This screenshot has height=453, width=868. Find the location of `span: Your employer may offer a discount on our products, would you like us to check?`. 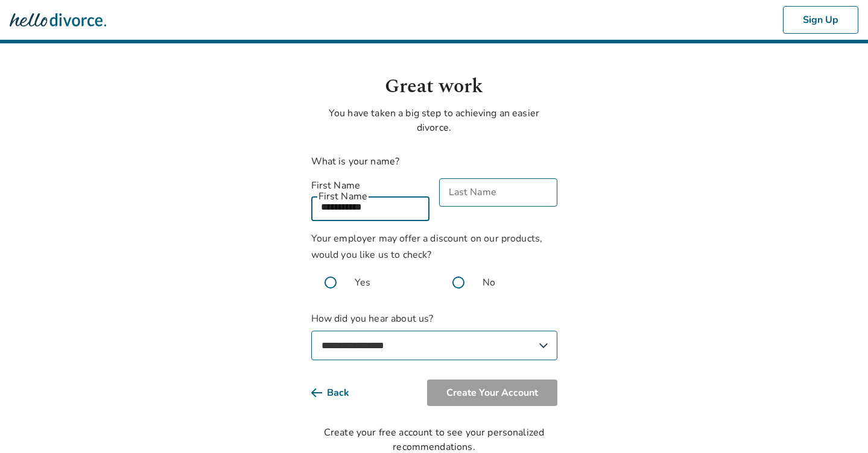

span: Your employer may offer a discount on our products, would you like us to check? is located at coordinates (427, 247).